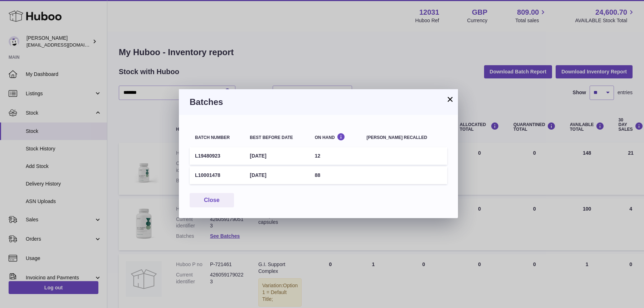 This screenshot has height=308, width=644. I want to click on div: Best before date, so click(276, 138).